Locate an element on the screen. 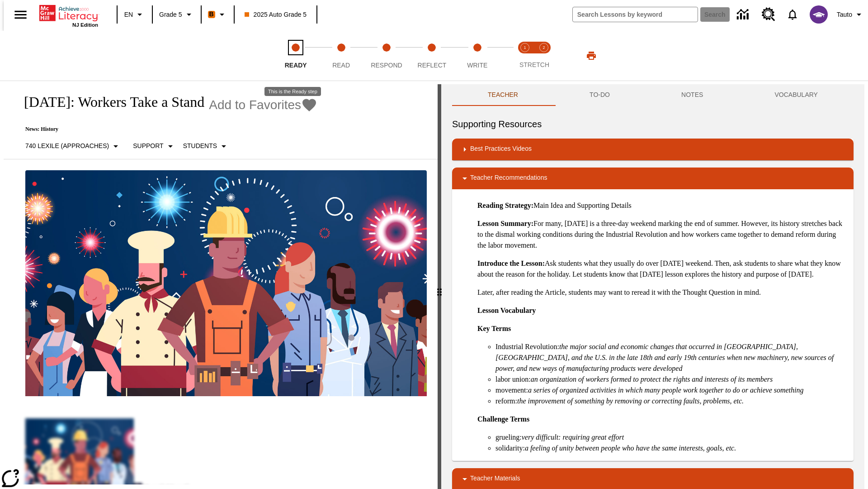 The height and width of the screenshot is (489, 868). strong: Introduce the Lesson: is located at coordinates (511, 263).